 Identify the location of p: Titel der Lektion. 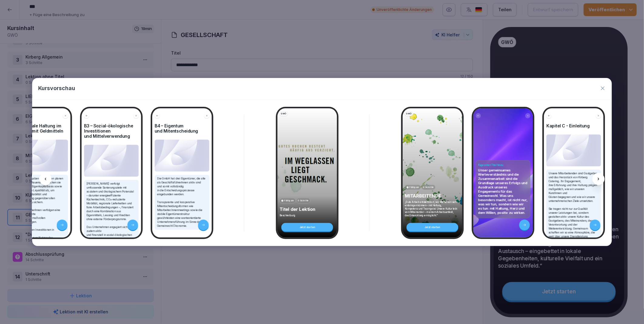
(307, 209).